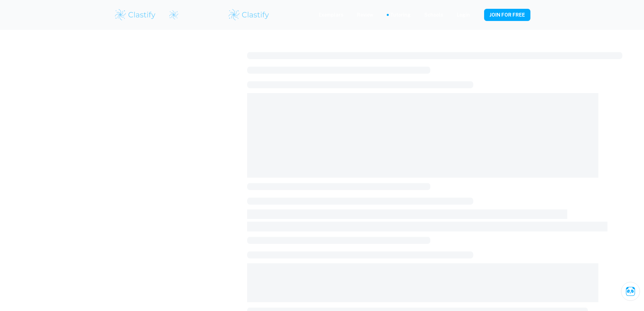 Image resolution: width=644 pixels, height=311 pixels. What do you see at coordinates (463, 15) in the screenshot?
I see `a: Login` at bounding box center [463, 15].